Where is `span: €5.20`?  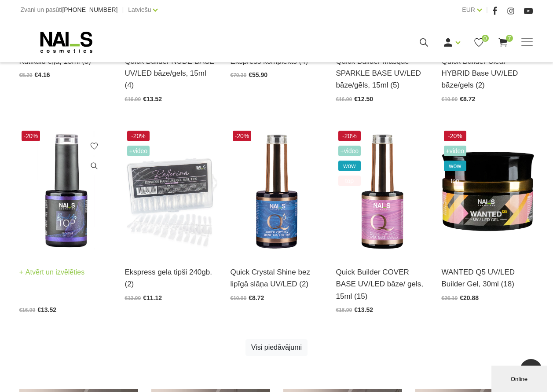 span: €5.20 is located at coordinates (26, 75).